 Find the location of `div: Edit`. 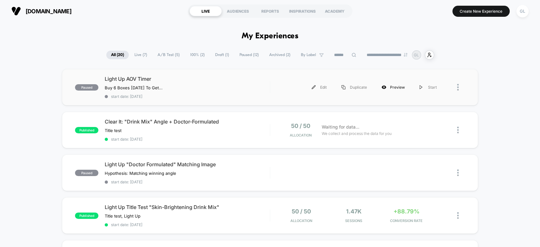

div: Edit is located at coordinates (319, 87).